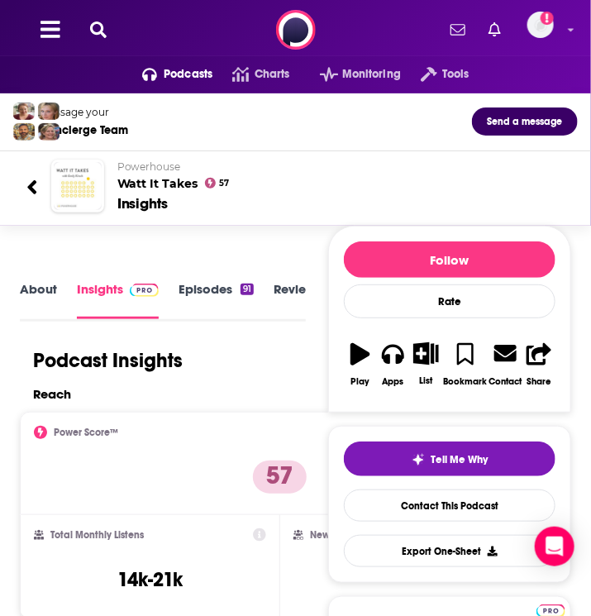 The image size is (591, 616). I want to click on button: Apps, so click(394, 364).